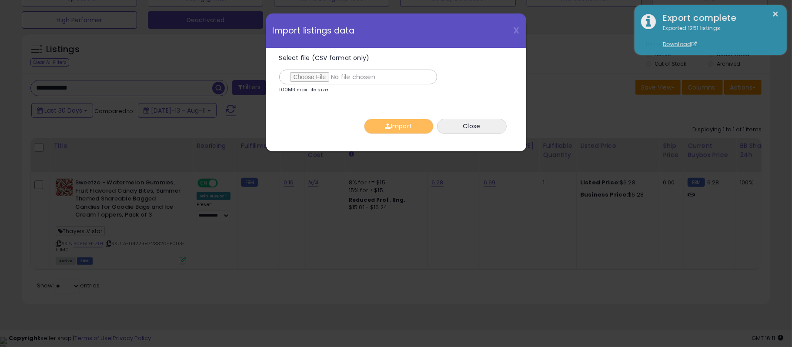 The height and width of the screenshot is (347, 792). What do you see at coordinates (680, 44) in the screenshot?
I see `a: Download` at bounding box center [680, 44].